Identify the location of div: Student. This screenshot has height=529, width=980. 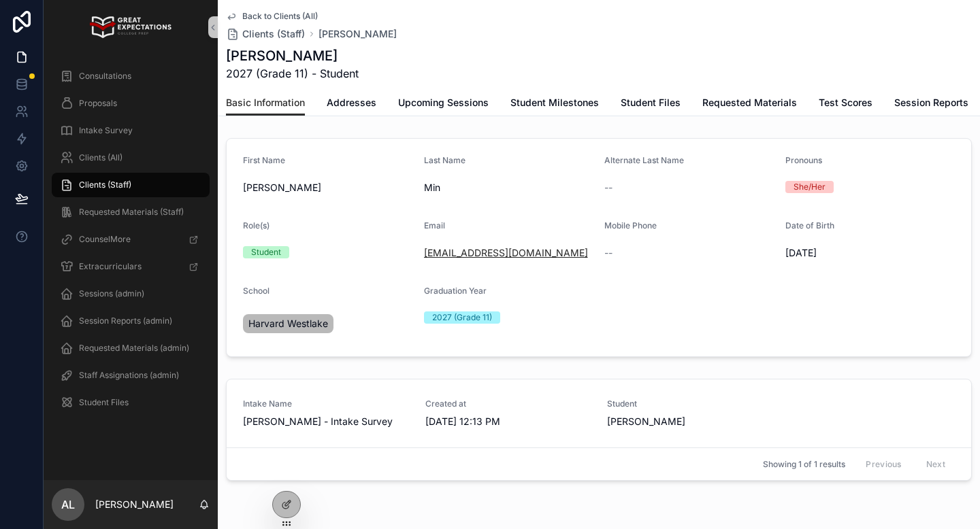
(266, 252).